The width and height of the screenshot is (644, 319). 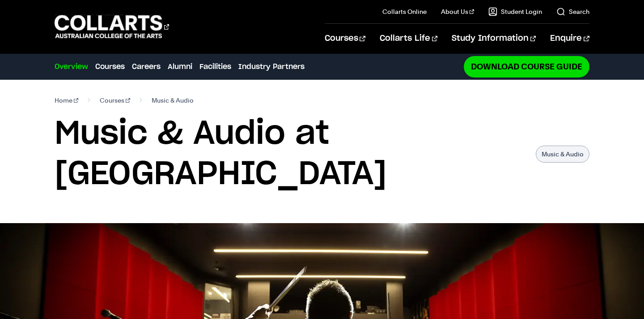 I want to click on a: Enquire, so click(x=569, y=39).